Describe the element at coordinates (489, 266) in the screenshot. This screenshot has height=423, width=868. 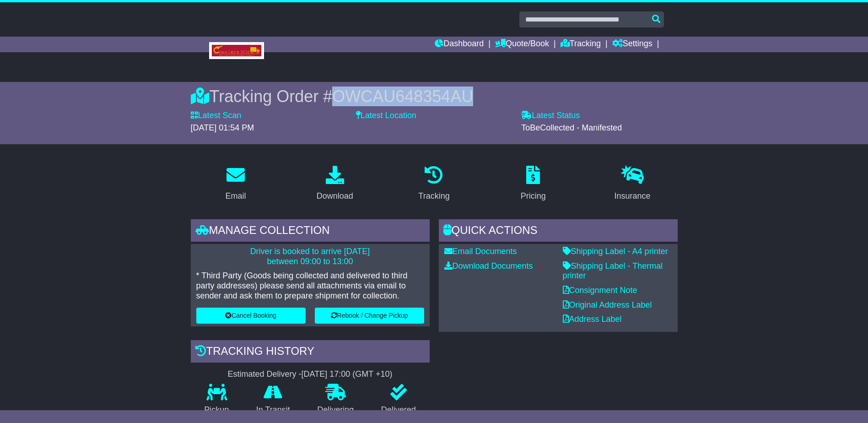
I see `a: Download Documents` at that location.